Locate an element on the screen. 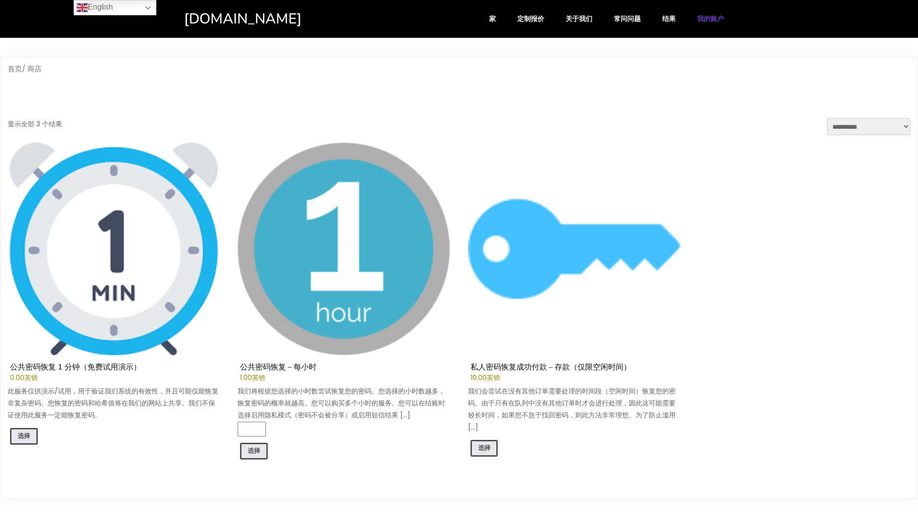 The height and width of the screenshot is (516, 918). a: 常问问题 is located at coordinates (627, 19).